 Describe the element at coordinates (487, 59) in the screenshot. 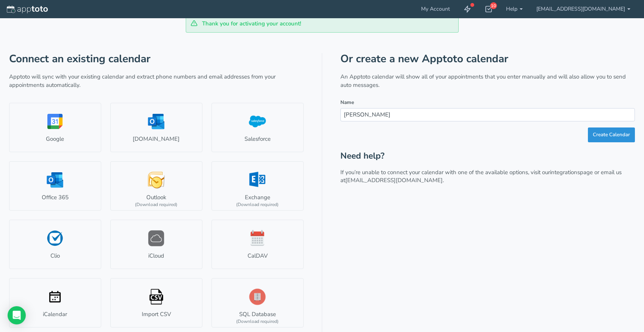

I see `h1: Or create a new Apptoto calendar` at that location.